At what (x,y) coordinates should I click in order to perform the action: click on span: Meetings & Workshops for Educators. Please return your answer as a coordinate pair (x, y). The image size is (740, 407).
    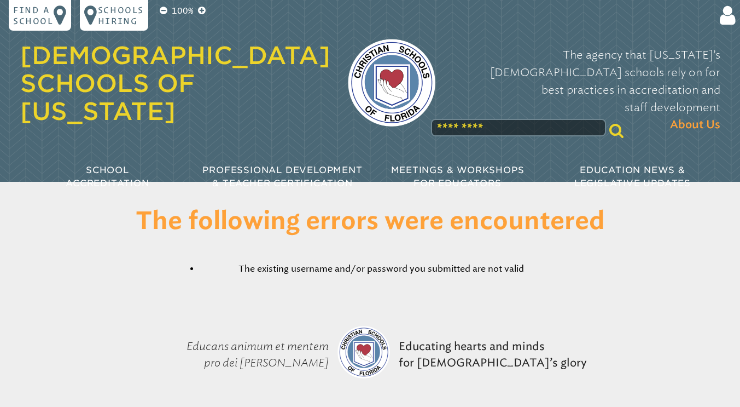
    Looking at the image, I should click on (458, 176).